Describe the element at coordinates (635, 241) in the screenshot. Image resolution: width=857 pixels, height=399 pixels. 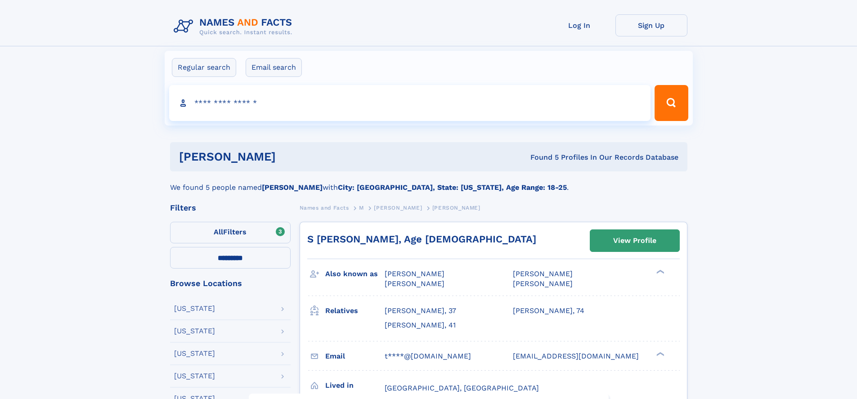
I see `a: View Profile` at that location.